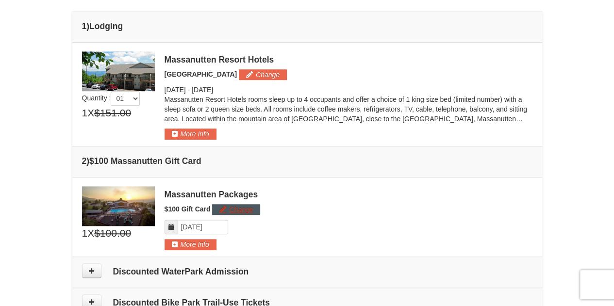  What do you see at coordinates (111, 98) in the screenshot?
I see `span: Quantity :` at bounding box center [111, 98].